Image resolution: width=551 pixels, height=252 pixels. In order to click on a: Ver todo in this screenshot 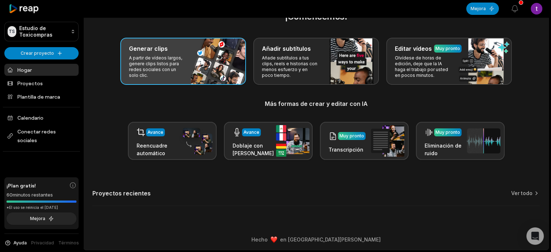, I will do `click(522, 193)`.